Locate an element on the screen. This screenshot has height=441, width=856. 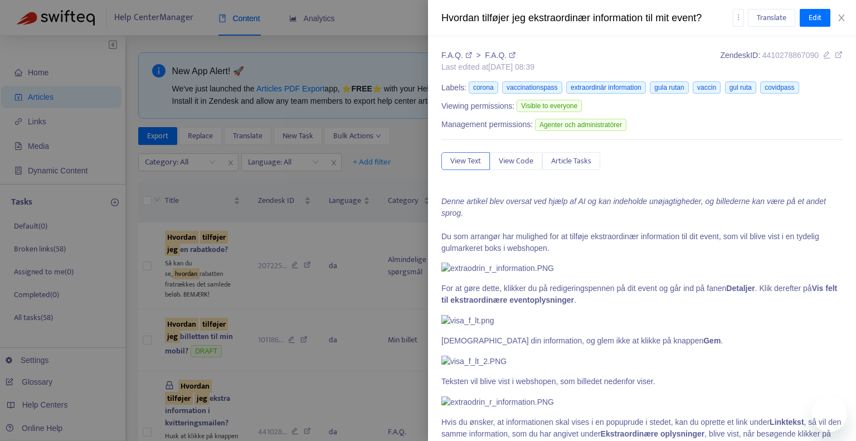
img: visa_f_lt_2.PNG is located at coordinates (473, 361).